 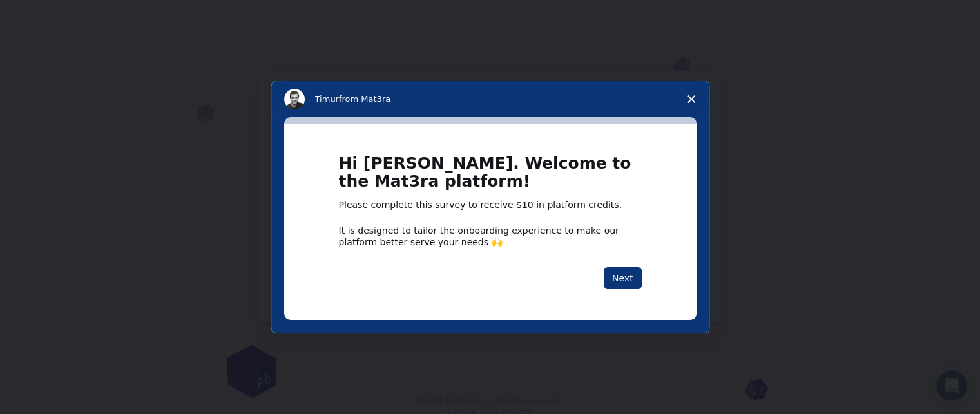 I want to click on button: Next, so click(x=623, y=278).